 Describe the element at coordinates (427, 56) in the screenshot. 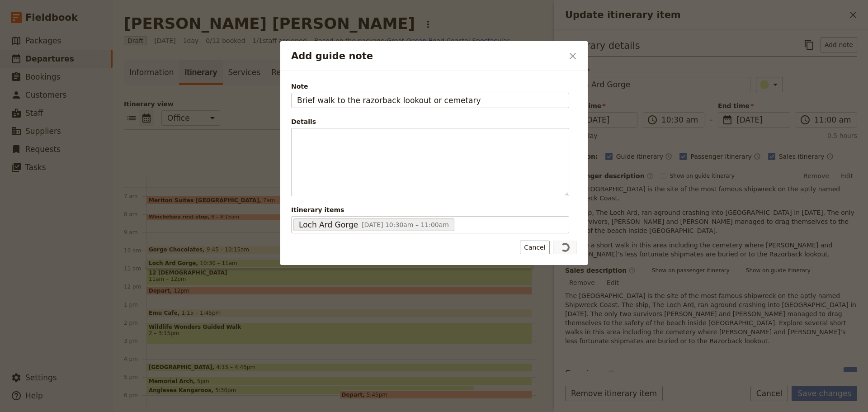

I see `h2: Add guide note` at that location.